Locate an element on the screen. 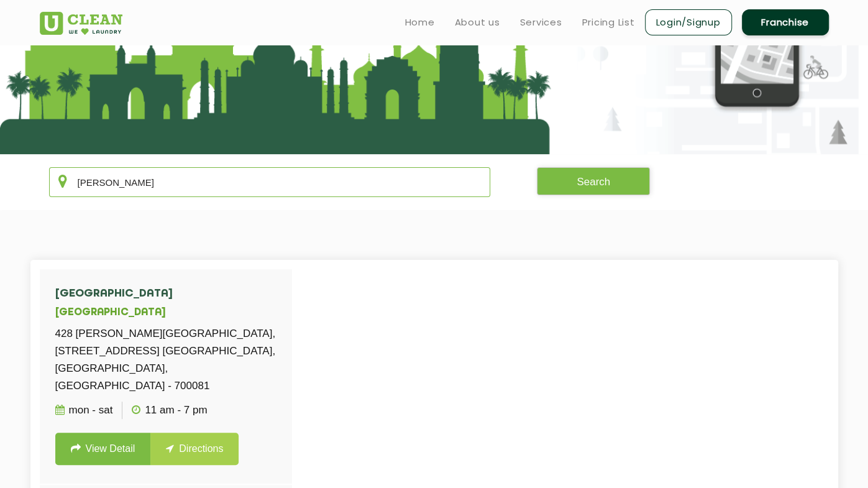 Image resolution: width=868 pixels, height=488 pixels. a: Directions is located at coordinates (195, 449).